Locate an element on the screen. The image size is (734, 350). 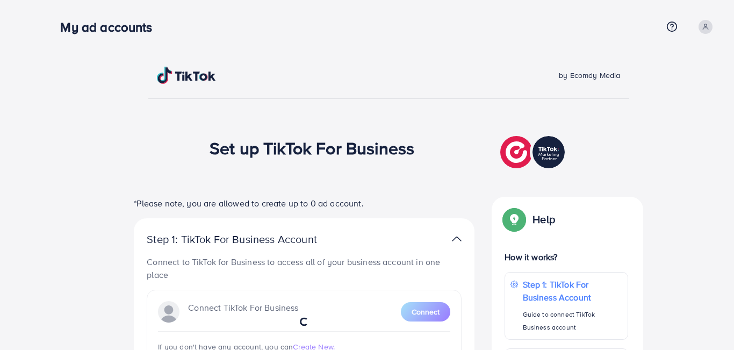
h1: Set up TikTok For Business is located at coordinates (312, 148).